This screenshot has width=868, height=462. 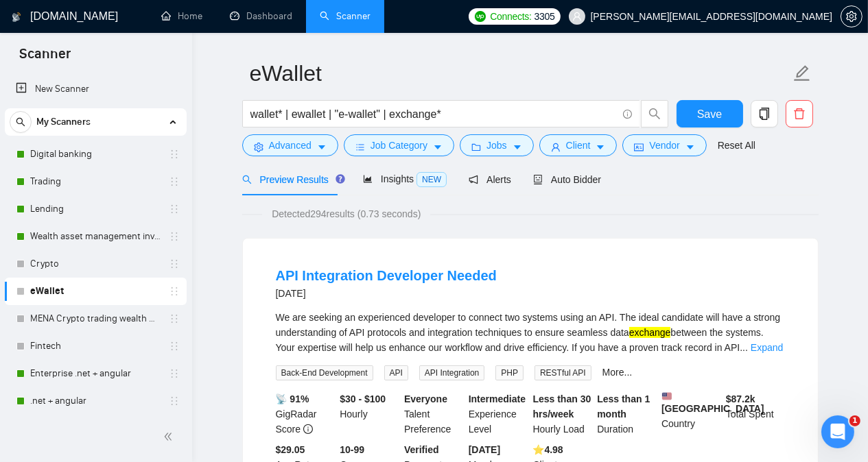 I want to click on b: Less than 1 month, so click(x=623, y=407).